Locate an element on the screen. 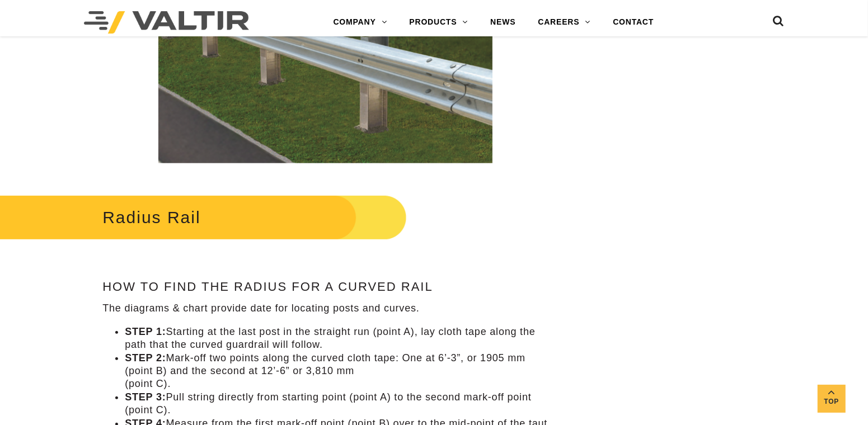 The image size is (868, 425). img: Valtir is located at coordinates (166, 22).